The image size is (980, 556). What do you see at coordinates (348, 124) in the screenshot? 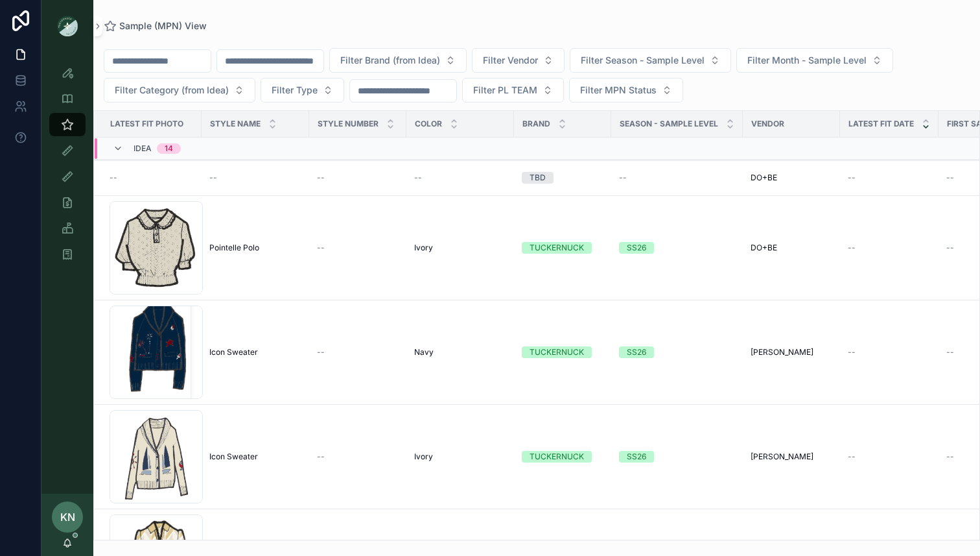
I see `span: Style Number` at bounding box center [348, 124].